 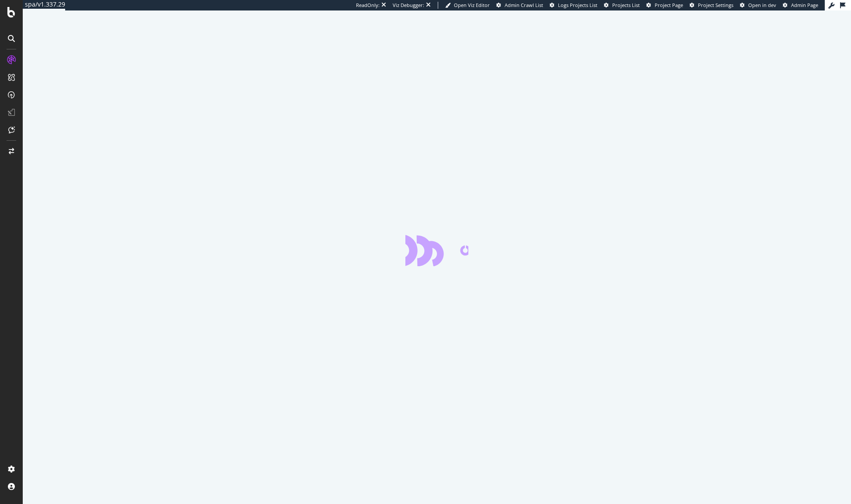 What do you see at coordinates (437, 251) in the screenshot?
I see `div: animation` at bounding box center [437, 251].